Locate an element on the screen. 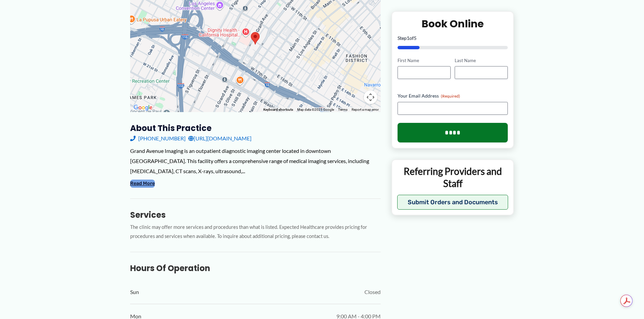 The width and height of the screenshot is (644, 319). h3: About this practice is located at coordinates (255, 128).